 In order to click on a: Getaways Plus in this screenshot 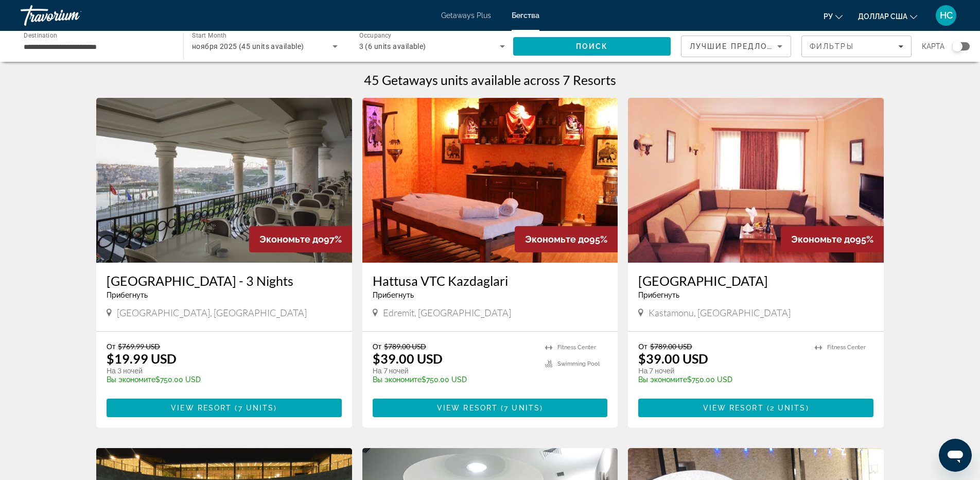, I will do `click(466, 16)`.